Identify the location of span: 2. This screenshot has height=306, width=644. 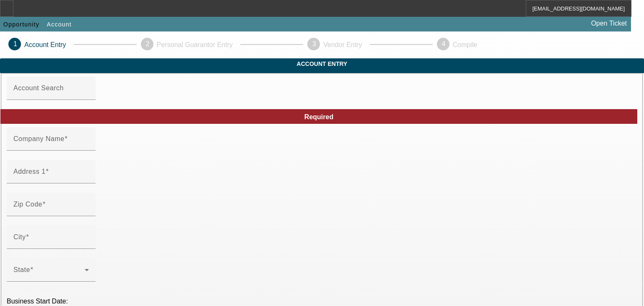
(148, 44).